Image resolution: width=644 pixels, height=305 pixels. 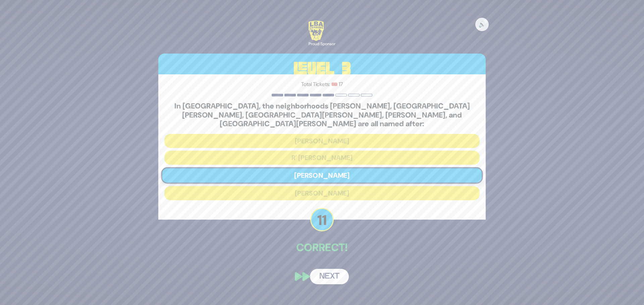 What do you see at coordinates (316, 31) in the screenshot?
I see `img: LBA` at bounding box center [316, 31].